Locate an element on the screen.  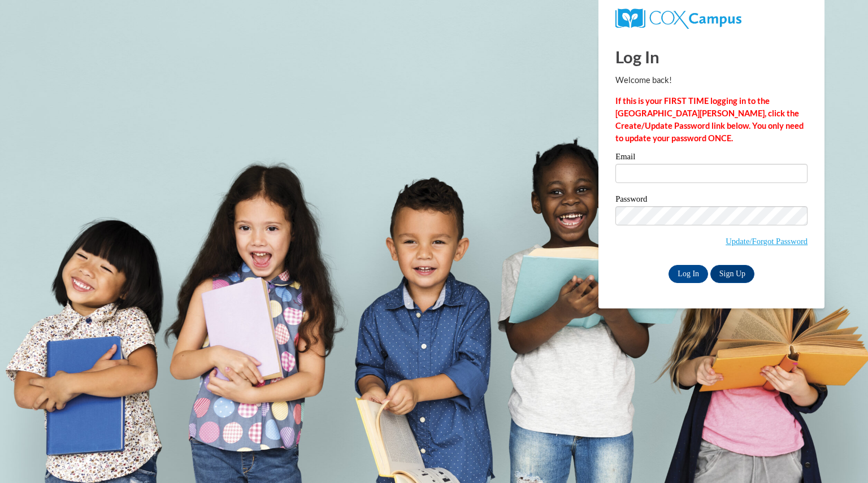
input: Log In is located at coordinates (689, 274).